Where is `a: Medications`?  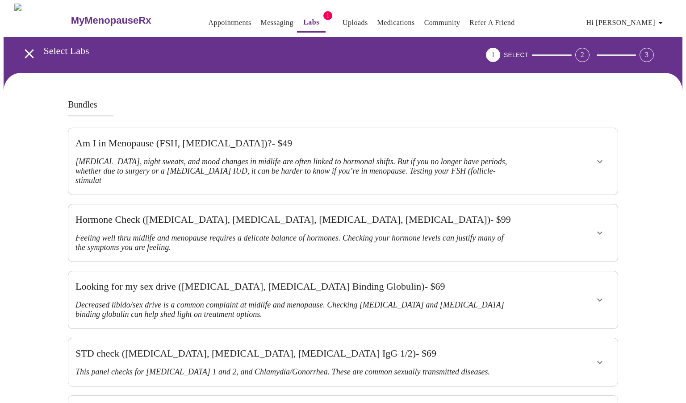 a: Medications is located at coordinates (396, 23).